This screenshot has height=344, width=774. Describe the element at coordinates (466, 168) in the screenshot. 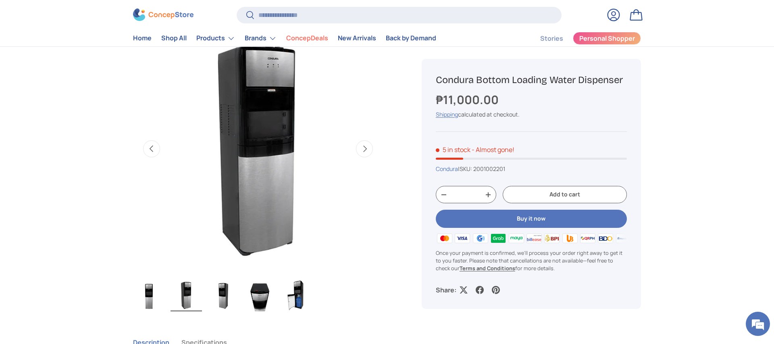

I see `span: SKU:` at that location.